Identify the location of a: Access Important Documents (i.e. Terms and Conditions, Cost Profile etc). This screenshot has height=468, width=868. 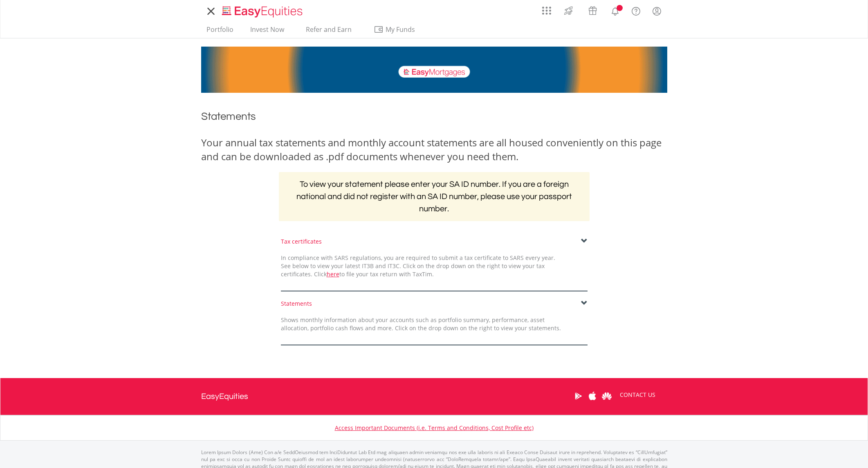
(434, 428).